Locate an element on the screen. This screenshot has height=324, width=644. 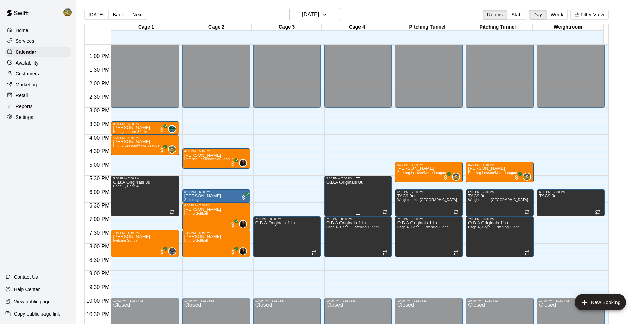
span: Fielding Softball is located at coordinates (126, 240).